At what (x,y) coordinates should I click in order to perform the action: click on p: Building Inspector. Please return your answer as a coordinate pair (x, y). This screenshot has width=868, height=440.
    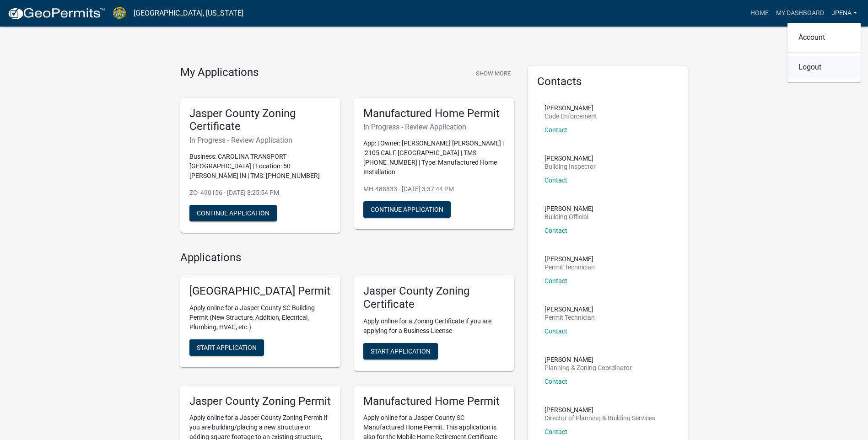
    Looking at the image, I should click on (570, 166).